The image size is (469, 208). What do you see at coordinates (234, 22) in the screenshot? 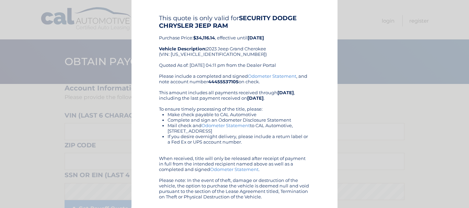
I see `h4: This quote is only valid for` at bounding box center [234, 22].